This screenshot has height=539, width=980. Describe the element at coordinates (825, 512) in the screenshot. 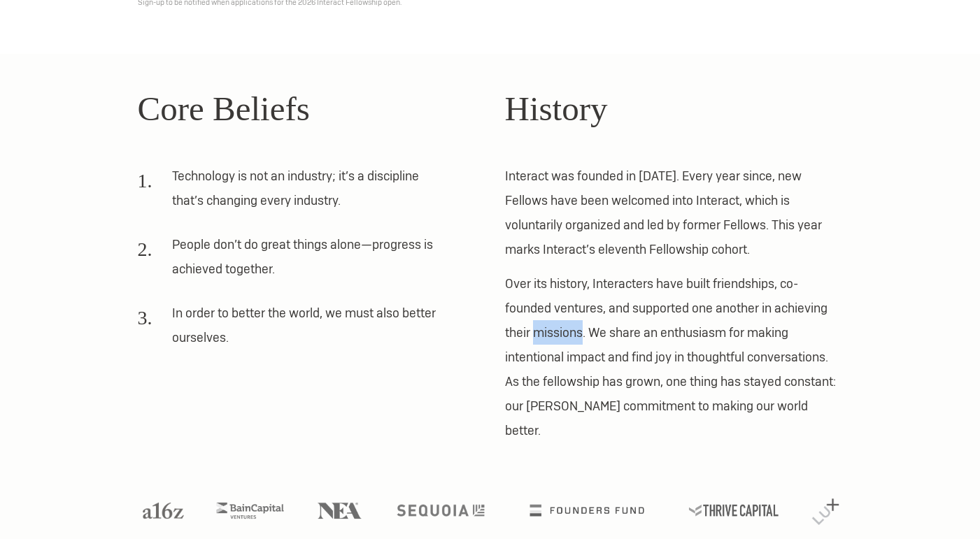

I see `img: Lux Capital logo` at that location.